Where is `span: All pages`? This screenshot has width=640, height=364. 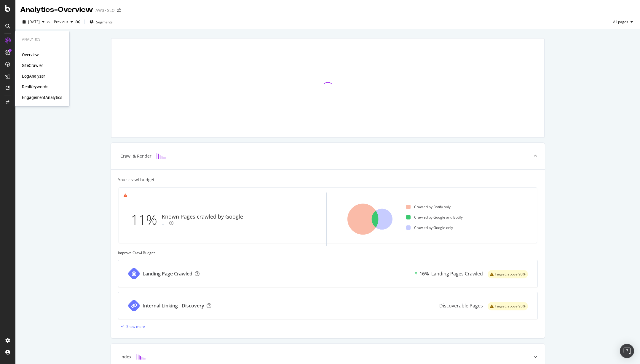 span: All pages is located at coordinates (619, 22).